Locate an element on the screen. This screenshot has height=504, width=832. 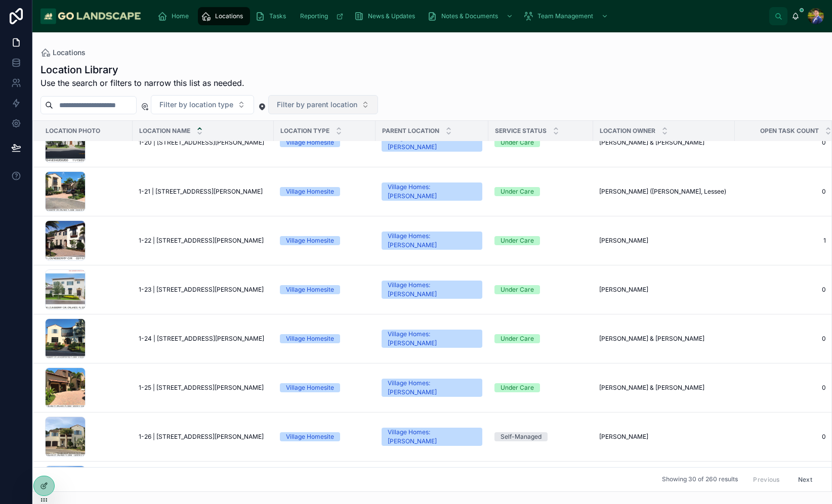
a: Reporting is located at coordinates (322, 16).